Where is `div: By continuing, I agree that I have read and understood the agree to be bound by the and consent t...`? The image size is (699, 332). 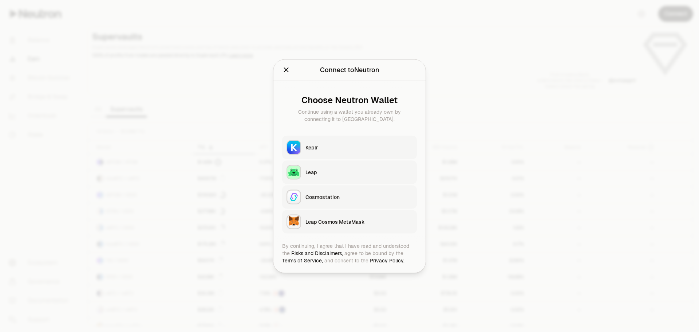 div: By continuing, I agree that I have read and understood the agree to be bound by the and consent t... is located at coordinates (350, 253).